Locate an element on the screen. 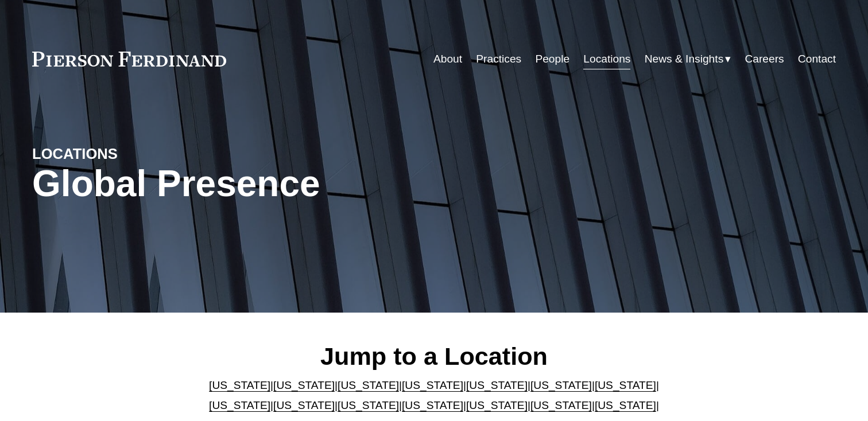 This screenshot has width=868, height=421. a: Contact is located at coordinates (818, 59).